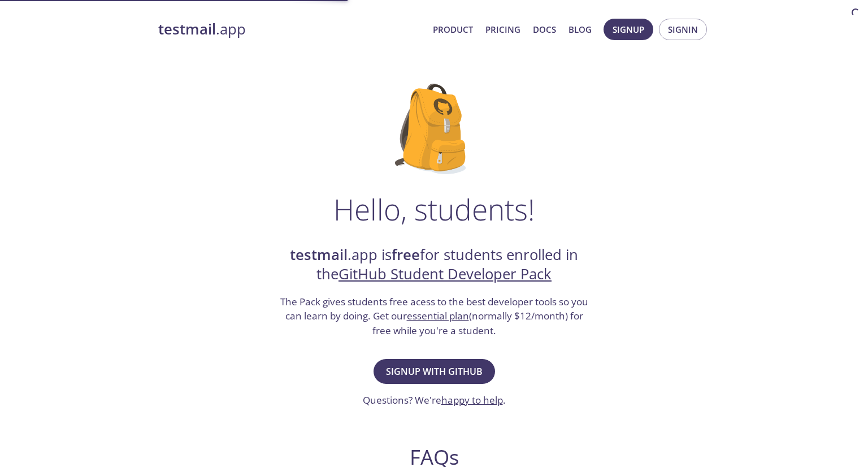 The height and width of the screenshot is (467, 868). Describe the element at coordinates (434, 372) in the screenshot. I see `button: Signup with GitHub` at that location.